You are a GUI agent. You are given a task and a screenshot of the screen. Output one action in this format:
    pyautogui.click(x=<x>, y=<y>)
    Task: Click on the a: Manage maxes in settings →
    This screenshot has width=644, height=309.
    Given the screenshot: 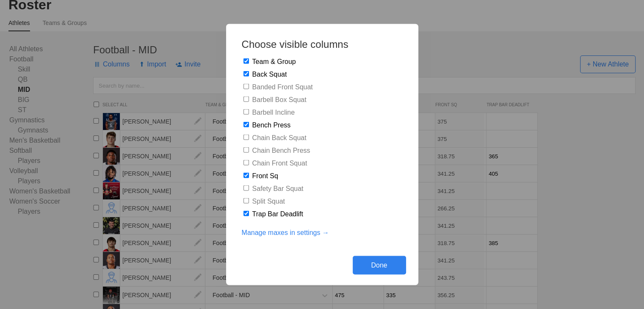 What is the action you would take?
    pyautogui.click(x=285, y=233)
    